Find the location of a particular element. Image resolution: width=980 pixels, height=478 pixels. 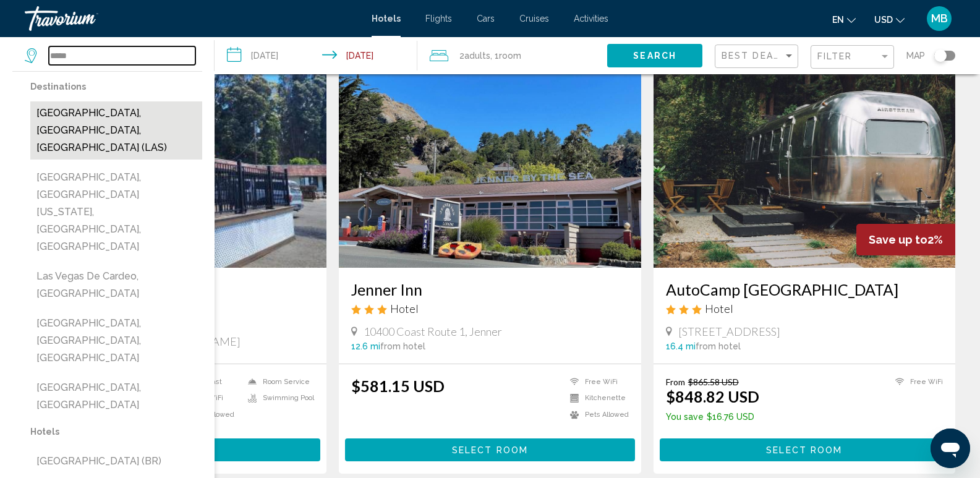

ins: $581.15 USD is located at coordinates (398, 386).